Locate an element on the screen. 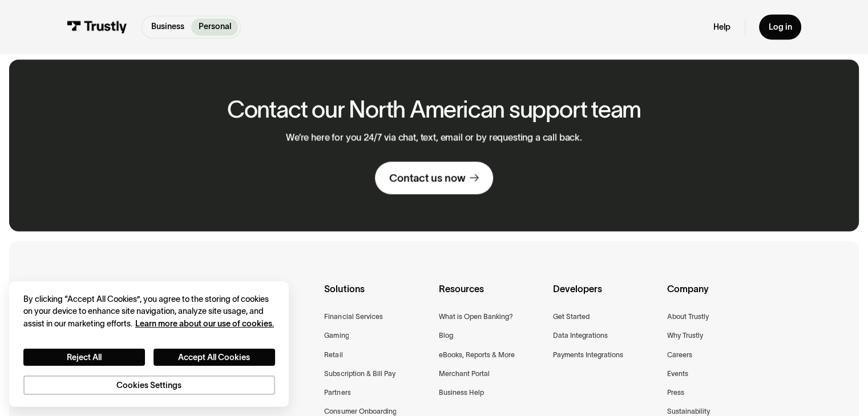 The image size is (868, 416). div: Solutions is located at coordinates (377, 295).